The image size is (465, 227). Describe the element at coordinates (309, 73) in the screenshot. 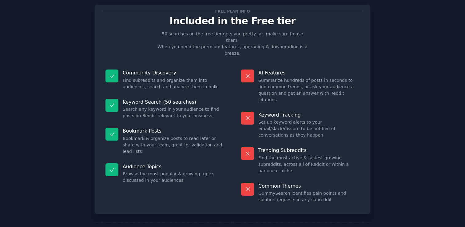

I see `p: AI Features` at that location.